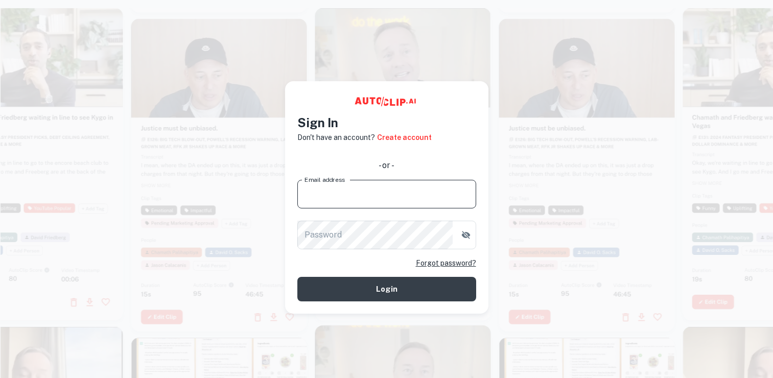 The height and width of the screenshot is (378, 773). I want to click on button: Login, so click(387, 289).